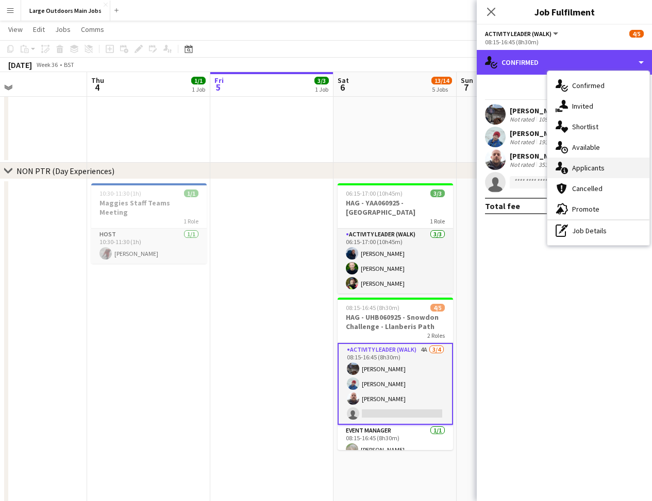 The height and width of the screenshot is (501, 652). Describe the element at coordinates (588, 168) in the screenshot. I see `span: Applicants` at that location.